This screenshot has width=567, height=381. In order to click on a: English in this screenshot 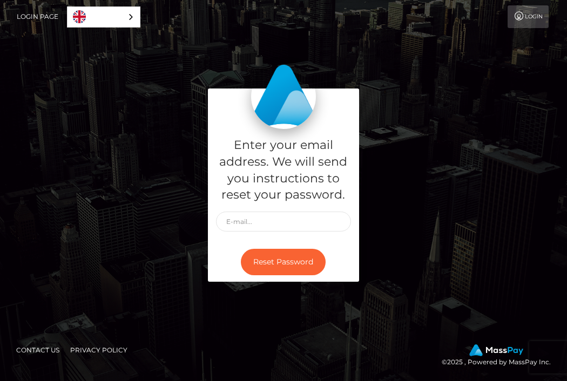, I will do `click(104, 17)`.